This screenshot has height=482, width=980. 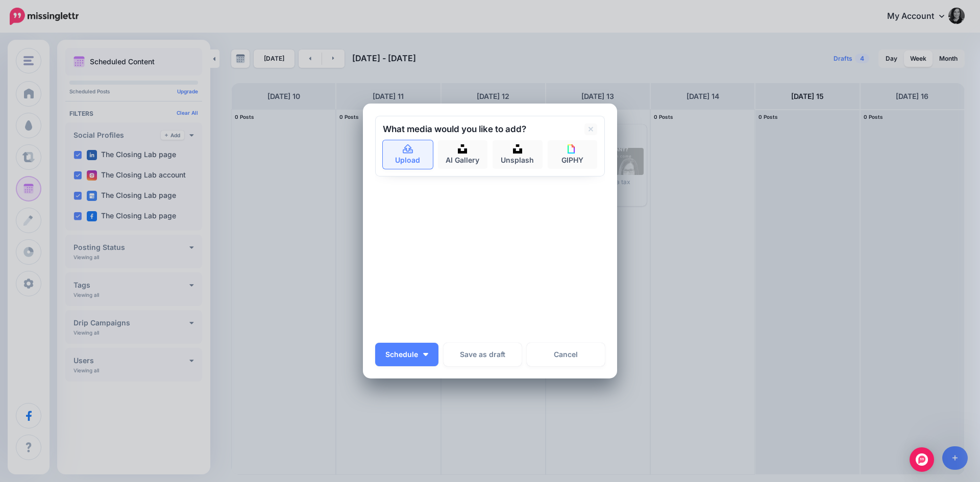 I want to click on h2: What media would you like to add?, so click(x=455, y=129).